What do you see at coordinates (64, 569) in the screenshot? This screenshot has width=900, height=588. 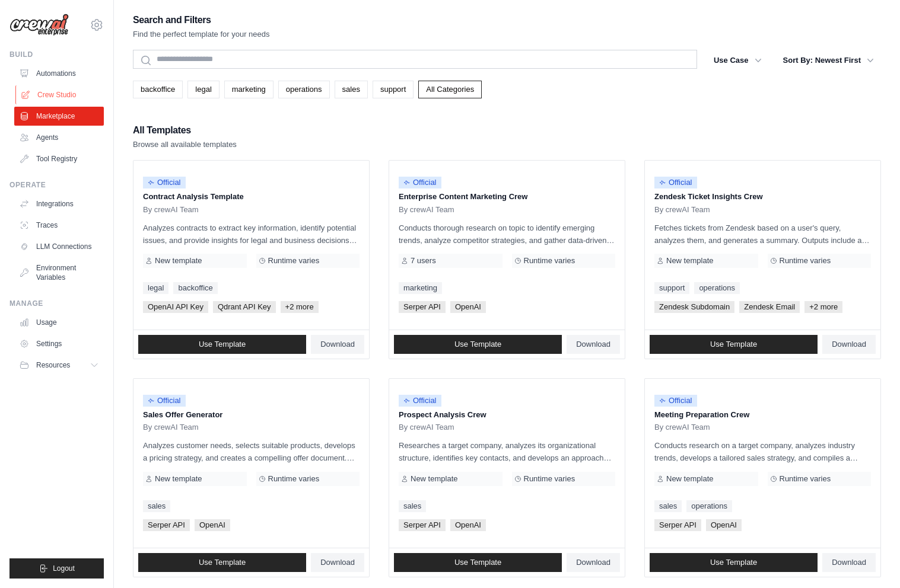 I see `span: Logout` at bounding box center [64, 569].